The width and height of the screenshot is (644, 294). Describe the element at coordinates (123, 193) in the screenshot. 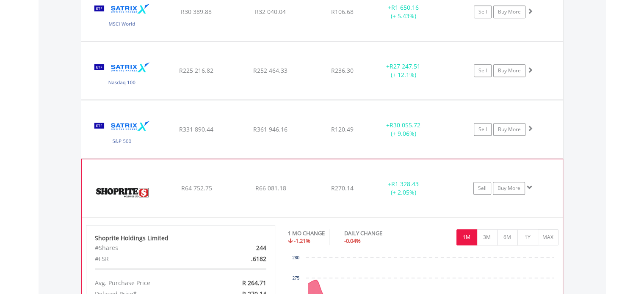

I see `img: EQU.ZA.SHP.png` at that location.